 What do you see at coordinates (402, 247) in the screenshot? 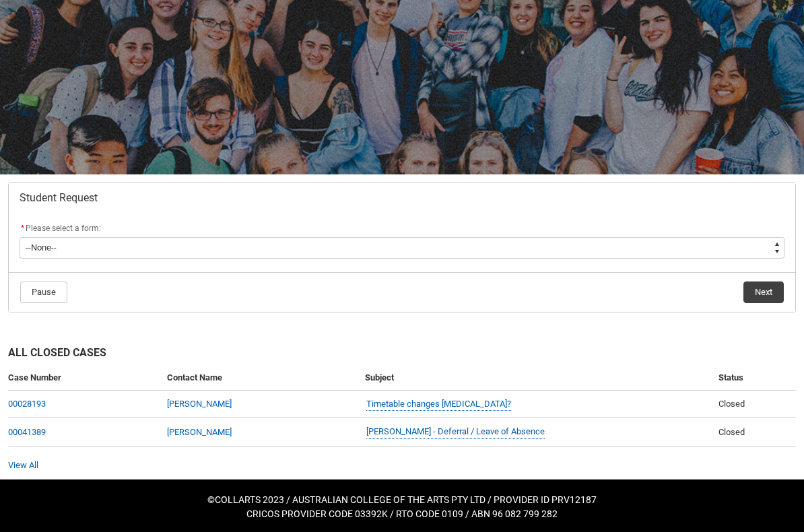
I see `article: Redu_Student_Request flow` at bounding box center [402, 247].